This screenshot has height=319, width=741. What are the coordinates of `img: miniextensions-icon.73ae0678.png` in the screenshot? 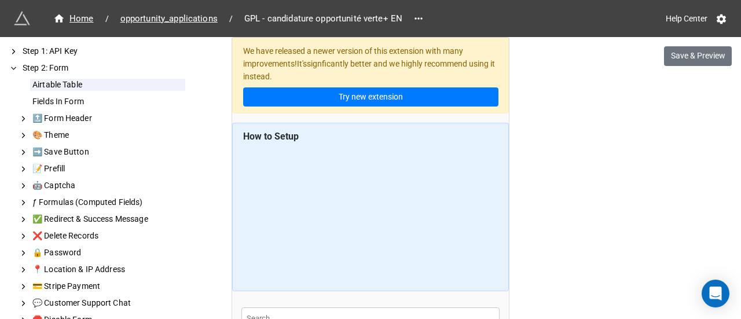 It's located at (22, 19).